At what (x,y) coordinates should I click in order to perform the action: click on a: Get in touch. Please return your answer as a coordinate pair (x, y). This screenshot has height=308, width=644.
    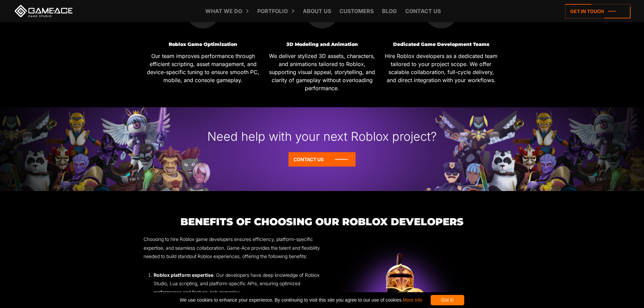
    Looking at the image, I should click on (598, 11).